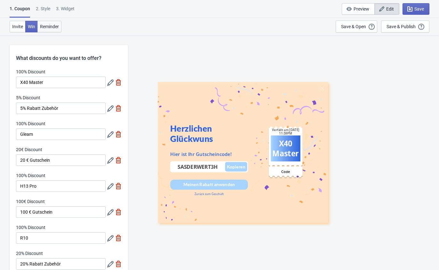  Describe the element at coordinates (49, 27) in the screenshot. I see `span: Reminder` at that location.